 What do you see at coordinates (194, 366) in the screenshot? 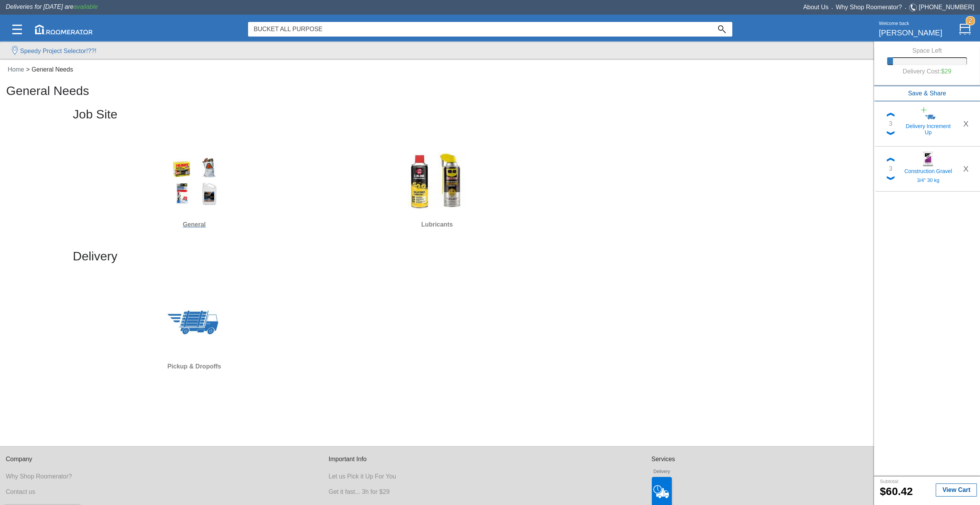
I see `h6: Pickup & Dropoffs` at bounding box center [194, 366].